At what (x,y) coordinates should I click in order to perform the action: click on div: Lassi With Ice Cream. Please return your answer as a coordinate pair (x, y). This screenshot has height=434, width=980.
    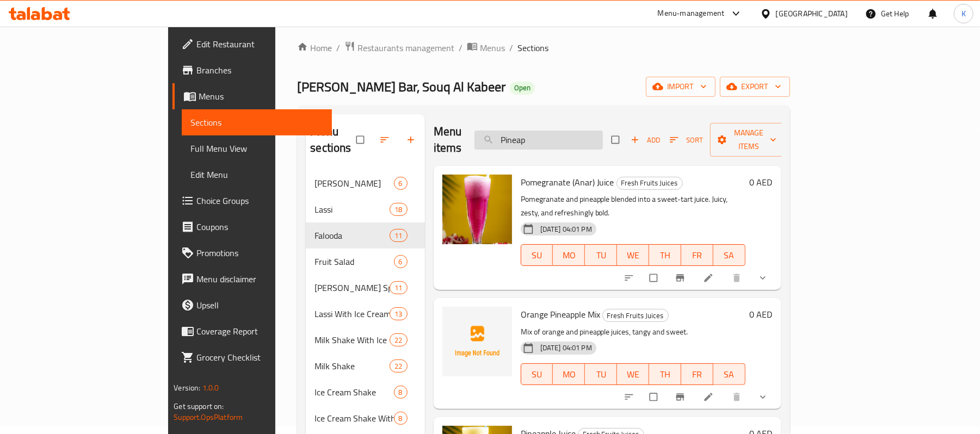
    Looking at the image, I should click on (352, 314).